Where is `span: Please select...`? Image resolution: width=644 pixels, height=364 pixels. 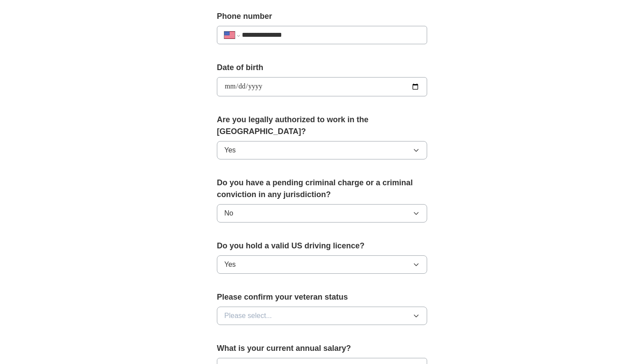
span: Please select... is located at coordinates (248, 316).